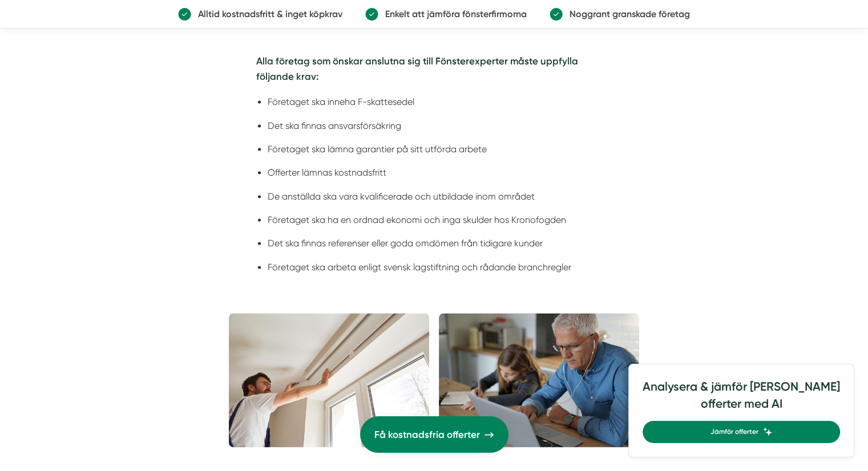  Describe the element at coordinates (427, 434) in the screenshot. I see `span: Få kostnadsfria offerter` at that location.